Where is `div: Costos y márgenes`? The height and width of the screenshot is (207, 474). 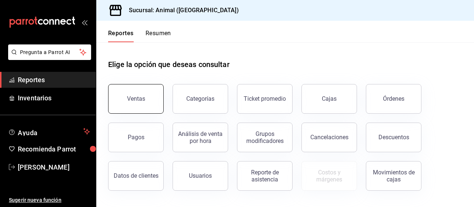 div: Costos y márgenes is located at coordinates (330, 176).